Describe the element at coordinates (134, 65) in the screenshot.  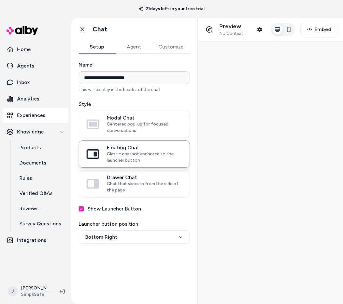
I see `label: Name` at that location.